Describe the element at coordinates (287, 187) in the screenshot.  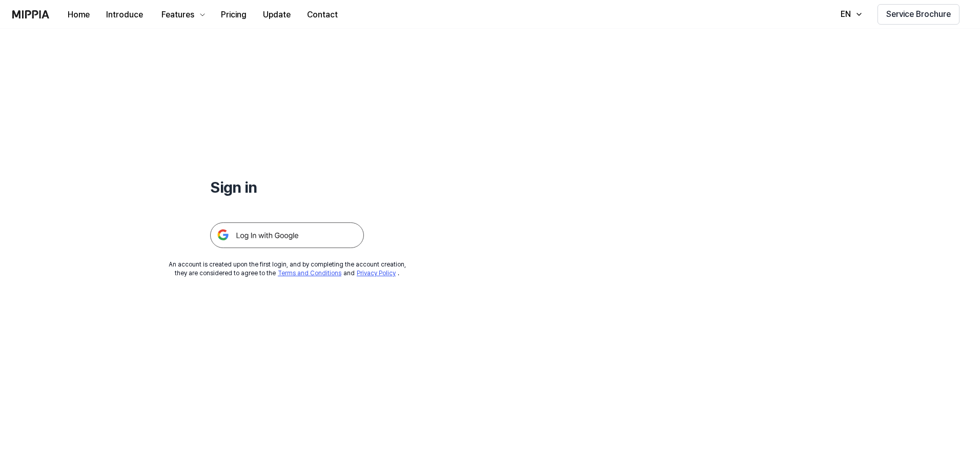
I see `h1: Sign in` at that location.